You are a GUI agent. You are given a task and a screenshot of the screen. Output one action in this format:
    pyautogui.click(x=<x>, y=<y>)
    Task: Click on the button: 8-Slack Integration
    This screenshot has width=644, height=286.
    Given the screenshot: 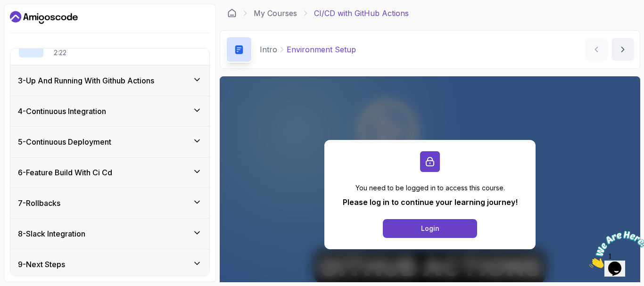 What is the action you would take?
    pyautogui.click(x=110, y=234)
    